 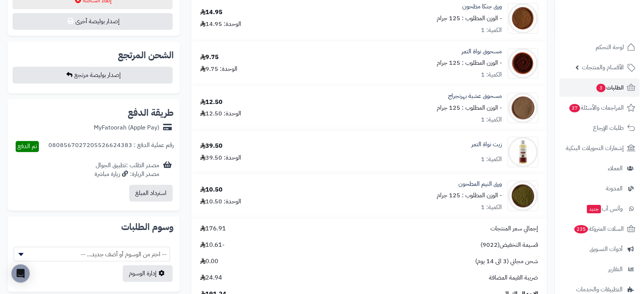 What do you see at coordinates (211, 190) in the screenshot?
I see `div: 10.50` at bounding box center [211, 190].